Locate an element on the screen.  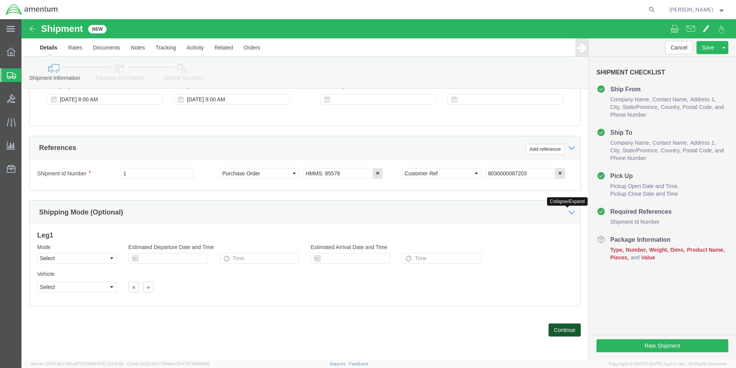
a: Feedback is located at coordinates (358, 363).